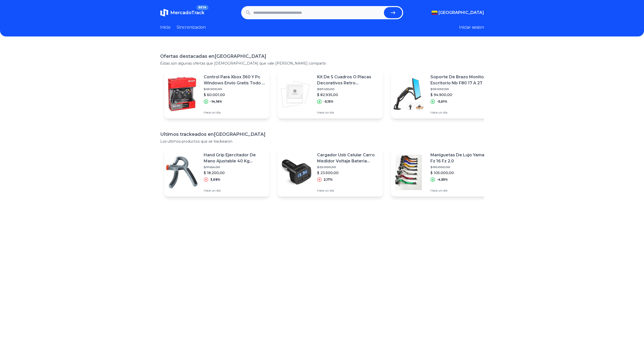  What do you see at coordinates (216, 102) in the screenshot?
I see `p: -14,16%` at bounding box center [216, 102].